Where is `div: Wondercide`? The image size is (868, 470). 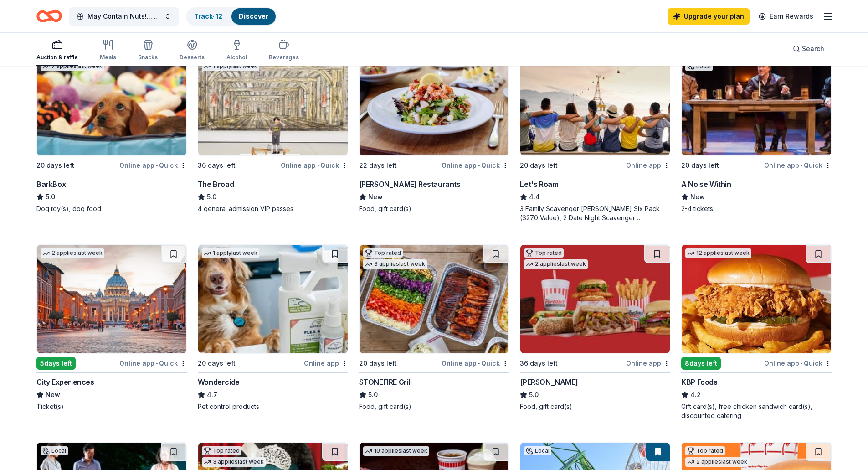
div: Wondercide is located at coordinates (219, 382).